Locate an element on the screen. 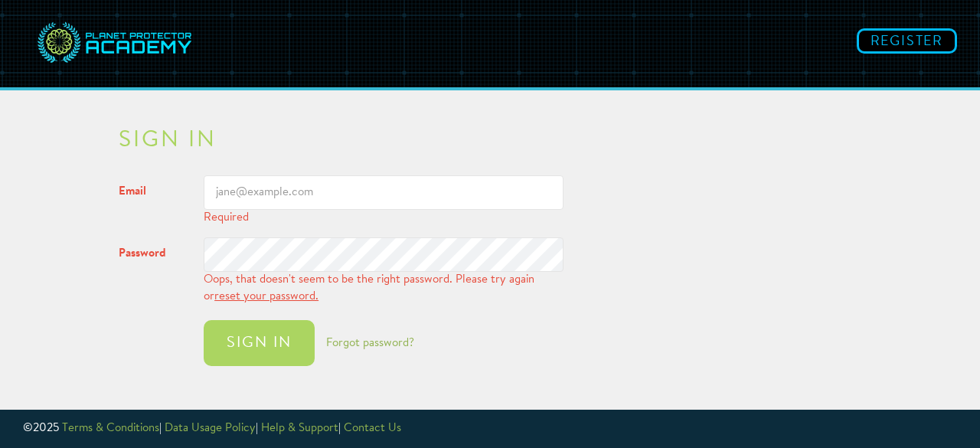 The height and width of the screenshot is (448, 980). a: Help & Support is located at coordinates (299, 429).